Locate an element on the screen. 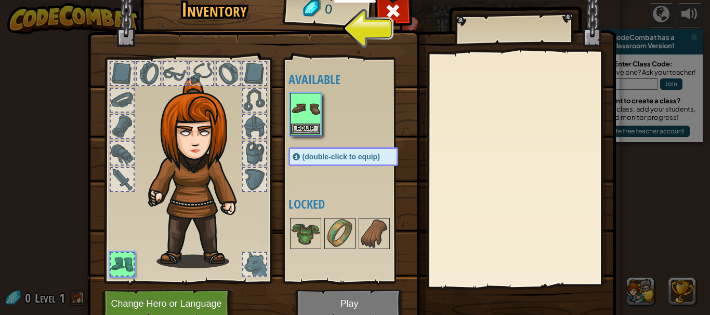  h4: Available is located at coordinates (353, 80).